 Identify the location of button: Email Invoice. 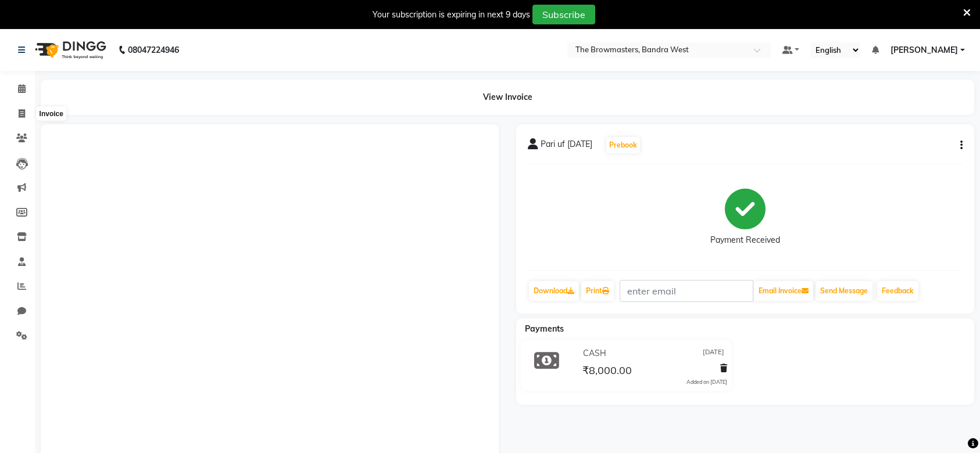
(784, 291).